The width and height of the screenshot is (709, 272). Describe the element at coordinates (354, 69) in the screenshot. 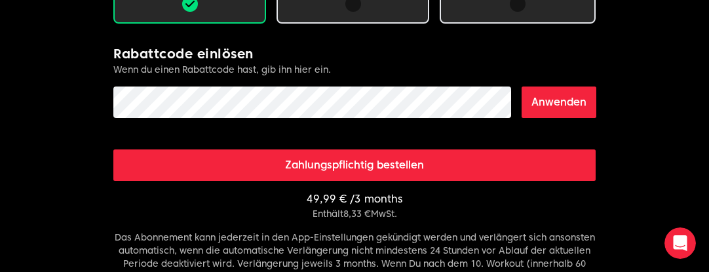

I see `p: Wenn du einen Rabattcode hast, gib ihn hier ein.` at that location.